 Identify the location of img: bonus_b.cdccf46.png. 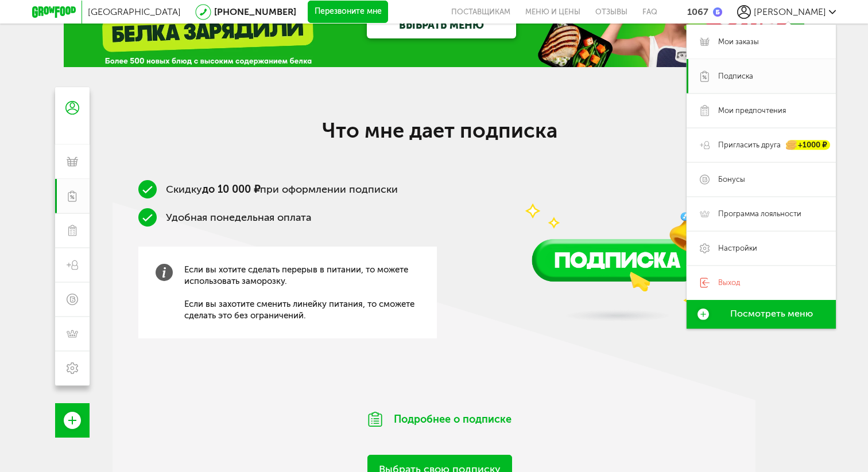
(717, 12).